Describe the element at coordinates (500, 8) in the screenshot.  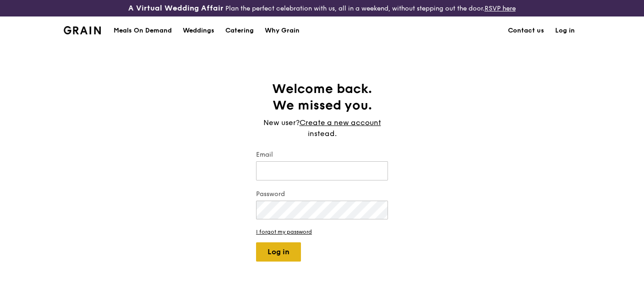
I see `a: RSVP here` at that location.